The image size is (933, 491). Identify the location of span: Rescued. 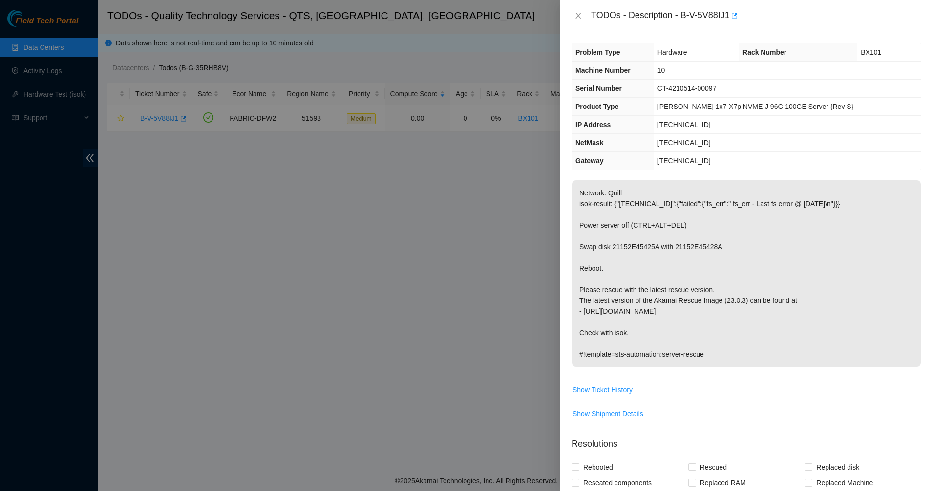
(713, 467).